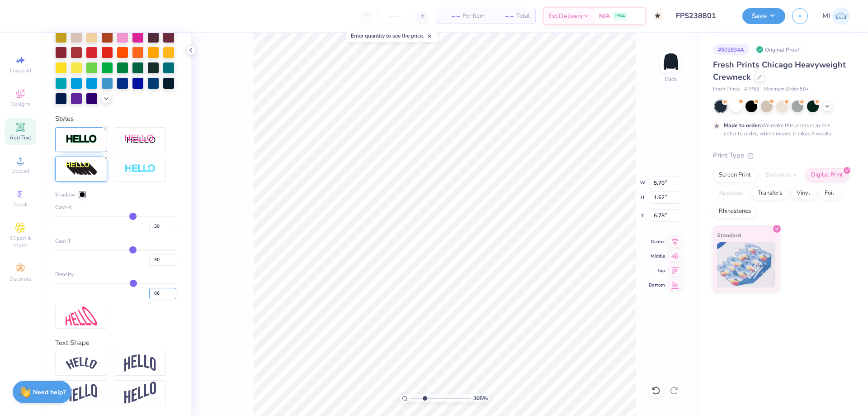 This screenshot has width=868, height=416. I want to click on span: Bottom, so click(657, 285).